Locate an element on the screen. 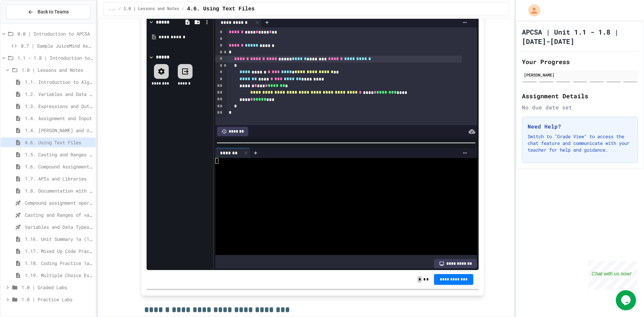 This screenshot has height=317, width=644. span: 1.2. Variables and Data Types is located at coordinates (59, 94).